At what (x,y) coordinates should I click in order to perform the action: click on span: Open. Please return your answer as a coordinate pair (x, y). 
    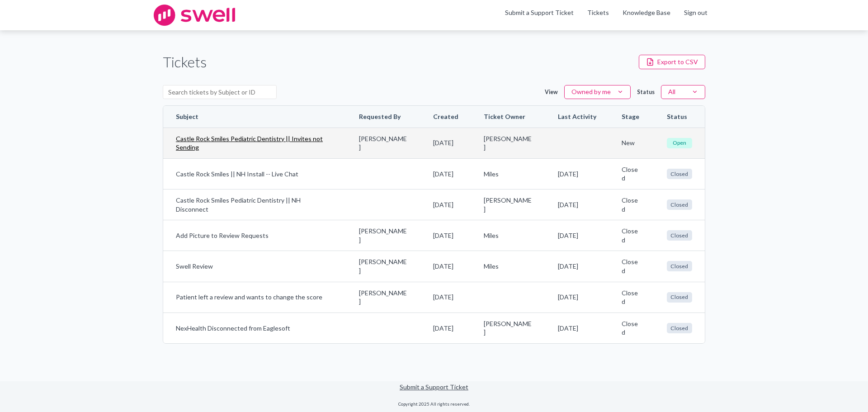
    Looking at the image, I should click on (679, 143).